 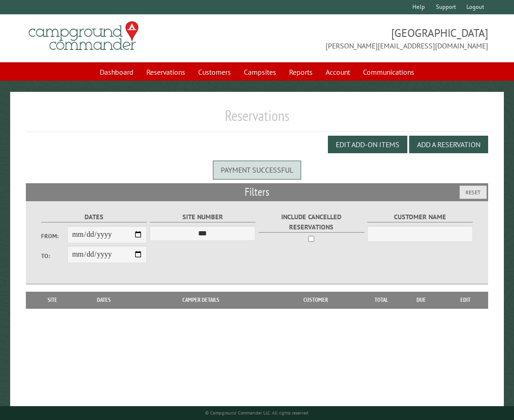 What do you see at coordinates (257, 120) in the screenshot?
I see `h1: Reservations` at bounding box center [257, 120].